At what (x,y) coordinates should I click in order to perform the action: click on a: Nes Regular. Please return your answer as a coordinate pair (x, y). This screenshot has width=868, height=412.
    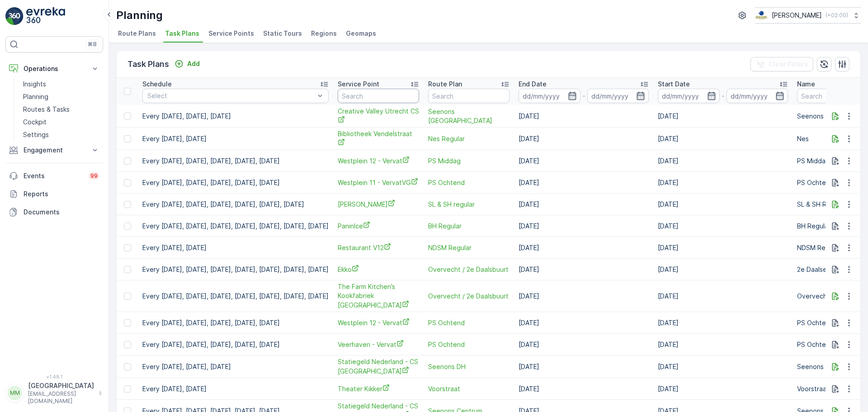
    Looking at the image, I should click on (469, 139).